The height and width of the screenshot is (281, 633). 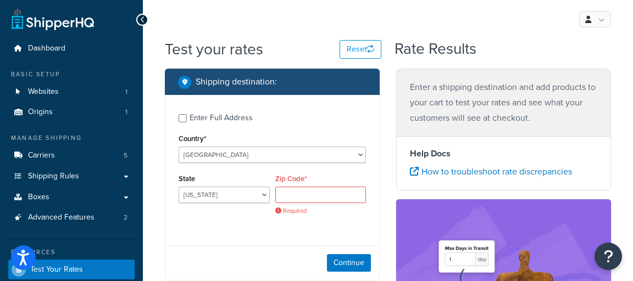 What do you see at coordinates (71, 252) in the screenshot?
I see `div: Resources` at bounding box center [71, 252].